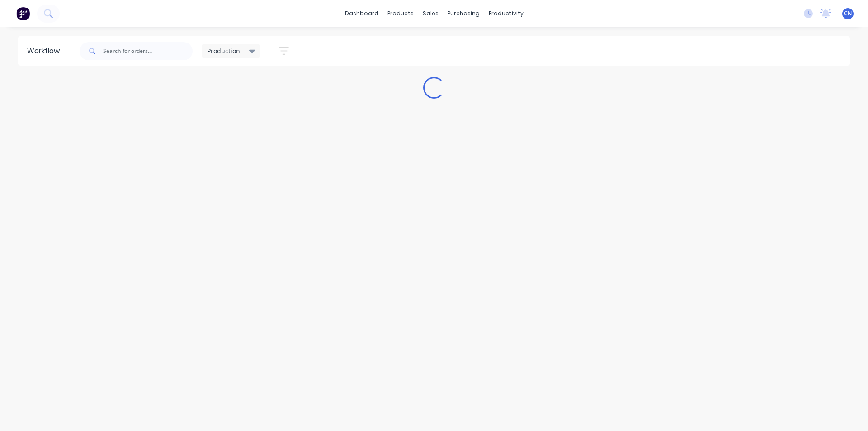 This screenshot has height=431, width=868. Describe the element at coordinates (848, 14) in the screenshot. I see `span: CN` at that location.